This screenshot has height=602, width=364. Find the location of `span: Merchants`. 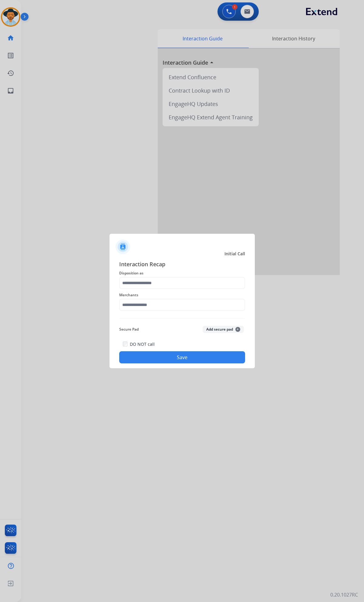

span: Merchants is located at coordinates (182, 295).